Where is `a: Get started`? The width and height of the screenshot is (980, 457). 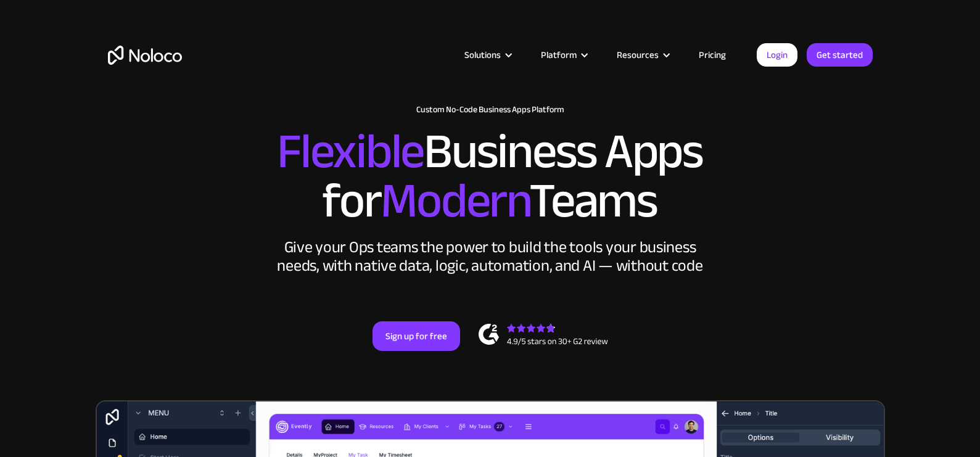
a: Get started is located at coordinates (839, 55).